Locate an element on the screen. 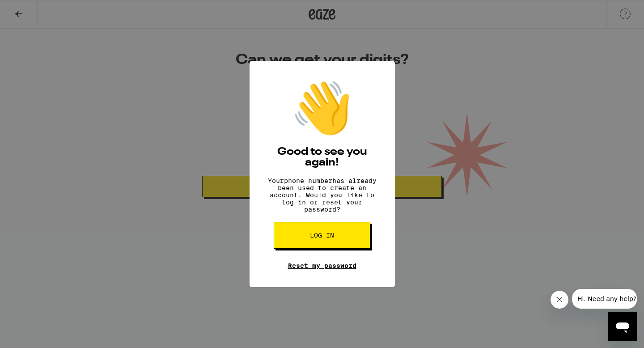 The width and height of the screenshot is (644, 348). span: Hi. Need any help? is located at coordinates (35, 10).